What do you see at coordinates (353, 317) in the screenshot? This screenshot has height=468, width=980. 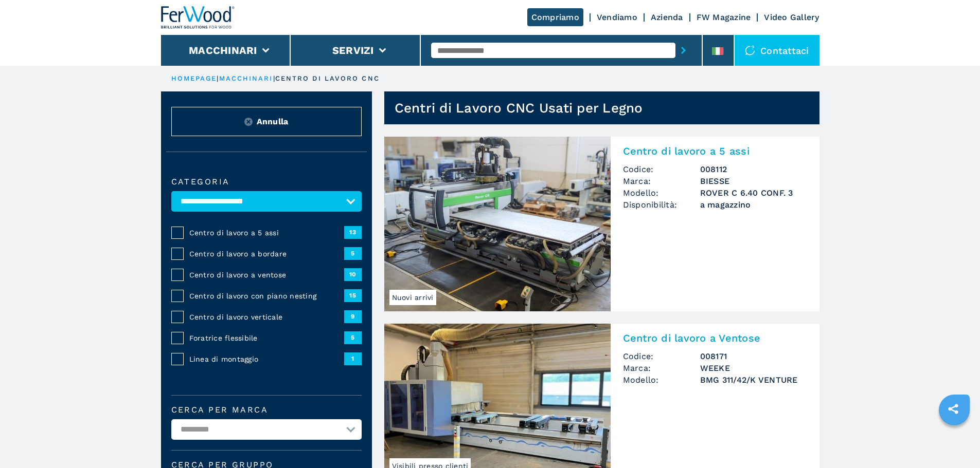 I see `span: 9` at bounding box center [353, 317].